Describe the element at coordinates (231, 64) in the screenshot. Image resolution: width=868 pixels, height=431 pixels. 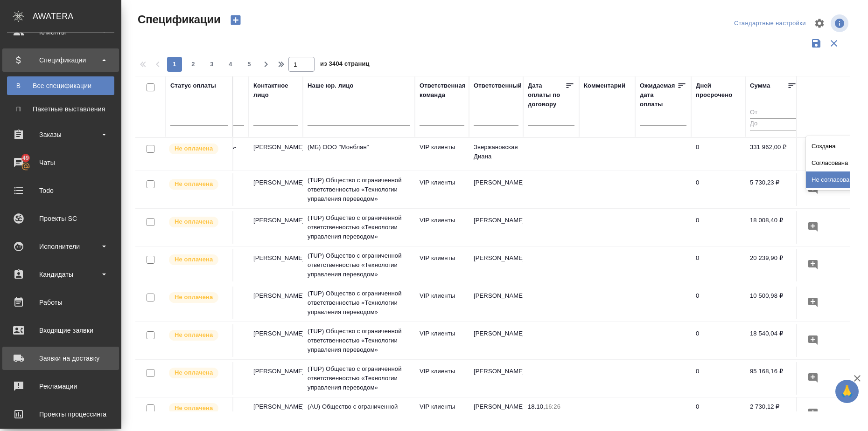
I see `button: 4` at that location.